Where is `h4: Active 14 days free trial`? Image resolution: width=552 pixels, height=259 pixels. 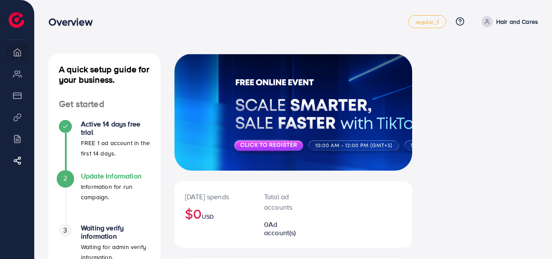 h4: Active 14 days free trial is located at coordinates (116, 128).